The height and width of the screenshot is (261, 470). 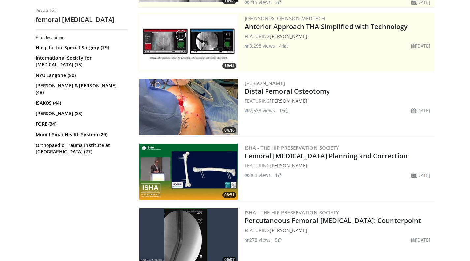 What do you see at coordinates (188, 42) in the screenshot?
I see `img: 06bb1c17-1231-4454-8f12-6191b0b3b81a.300x170_q85_crop-smart_upscale.jpg` at bounding box center [188, 42].